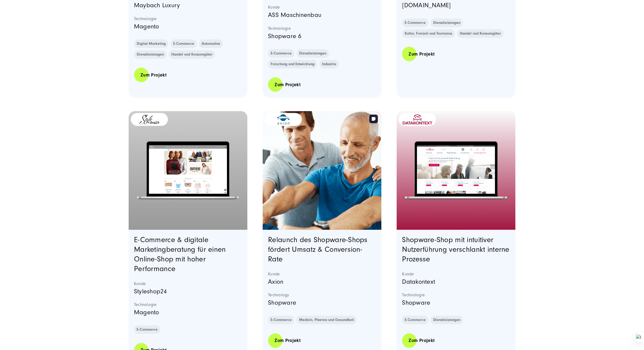  What do you see at coordinates (317, 249) in the screenshot?
I see `a: Relaunch des Shopware-Shops fördert Umsatz & Conversion-Rate` at bounding box center [317, 249].